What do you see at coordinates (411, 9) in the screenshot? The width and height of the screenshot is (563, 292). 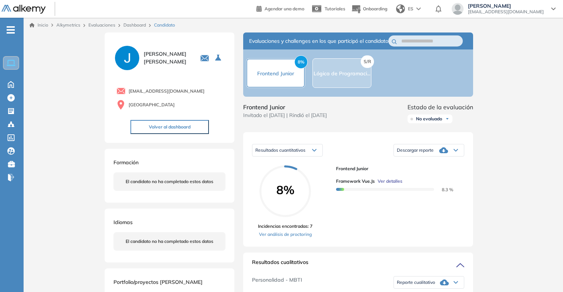 I see `span: ES` at bounding box center [411, 9].